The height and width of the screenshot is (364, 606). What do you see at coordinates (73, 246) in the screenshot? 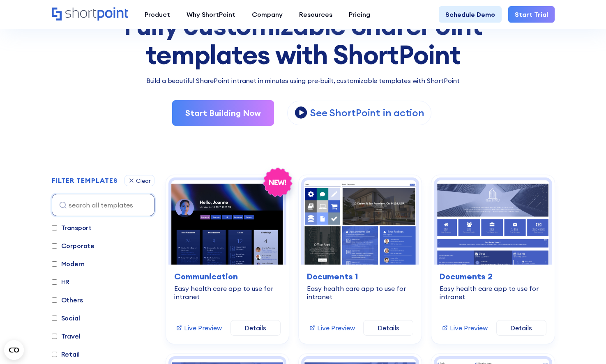
I see `label: Corporate` at bounding box center [73, 246].